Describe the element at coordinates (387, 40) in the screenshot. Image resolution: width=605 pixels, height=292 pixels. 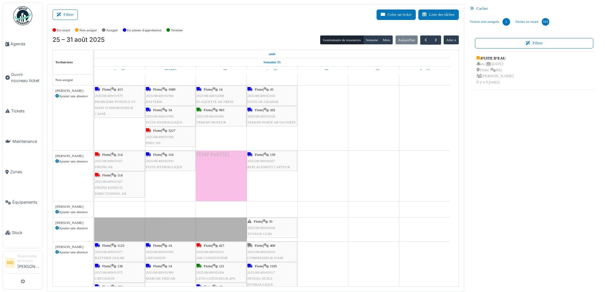
I see `button: Mois` at that location.